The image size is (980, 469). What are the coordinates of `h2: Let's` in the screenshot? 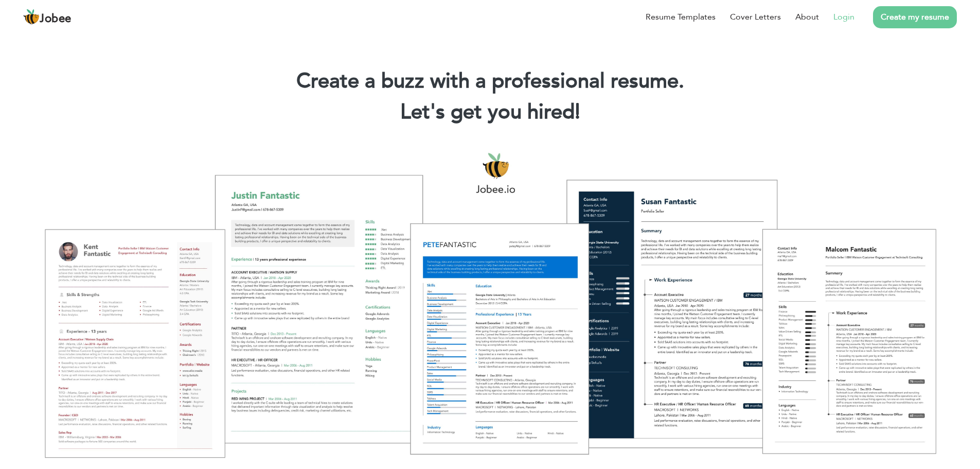 It's located at (490, 112).